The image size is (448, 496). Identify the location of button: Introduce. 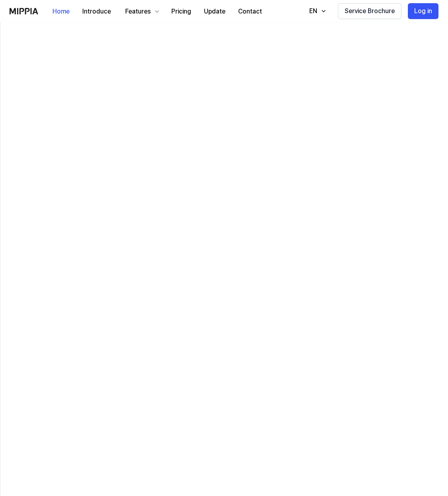
(97, 11).